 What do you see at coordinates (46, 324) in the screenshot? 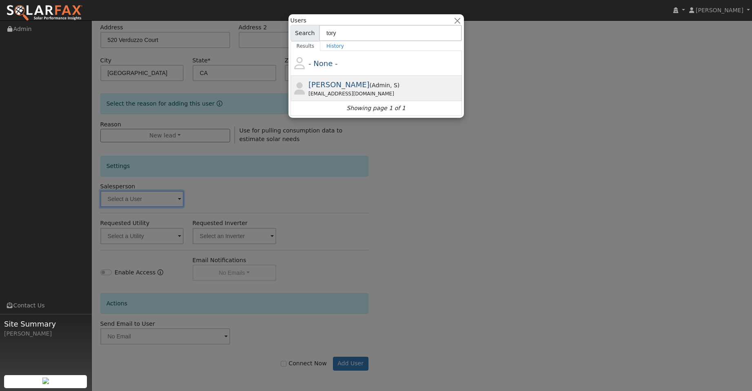
I see `span: Site Summary` at bounding box center [46, 324].